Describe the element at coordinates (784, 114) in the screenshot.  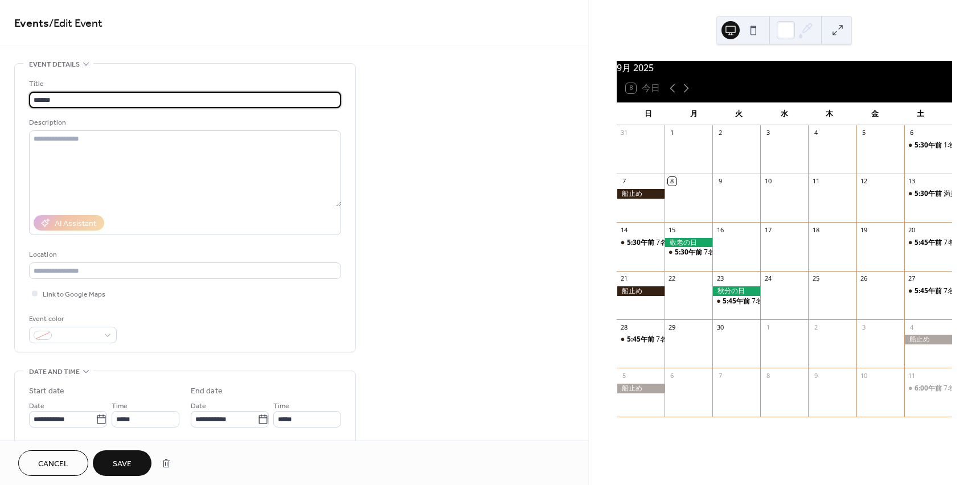
I see `div: 水` at that location.